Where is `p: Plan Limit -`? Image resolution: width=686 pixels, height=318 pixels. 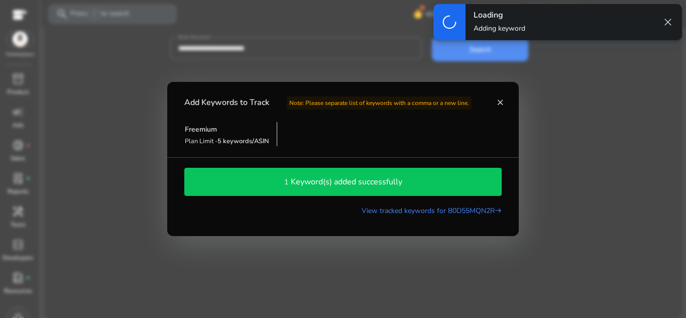 p: Plan Limit - is located at coordinates (227, 141).